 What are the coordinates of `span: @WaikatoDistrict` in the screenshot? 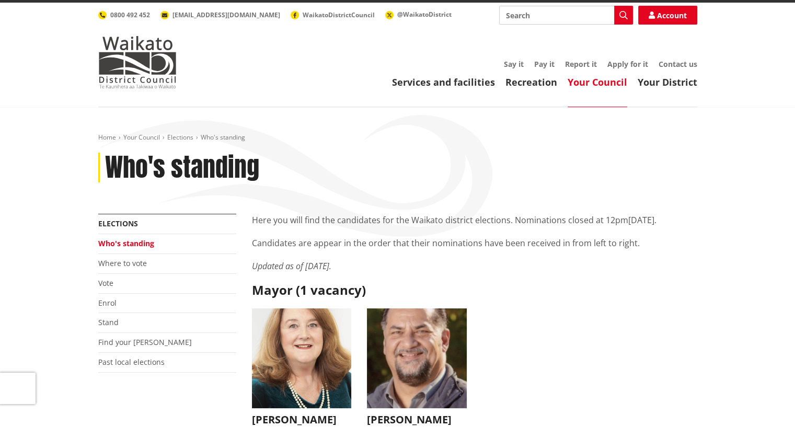 It's located at (424, 14).